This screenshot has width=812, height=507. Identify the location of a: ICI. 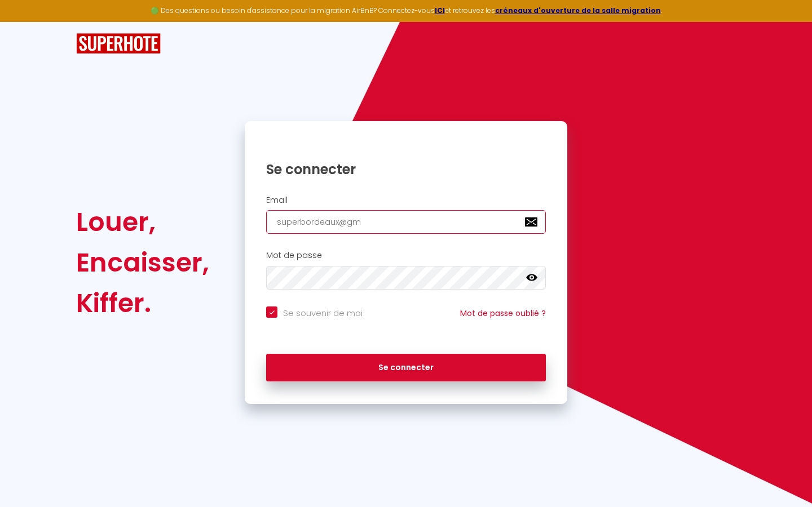
(440, 10).